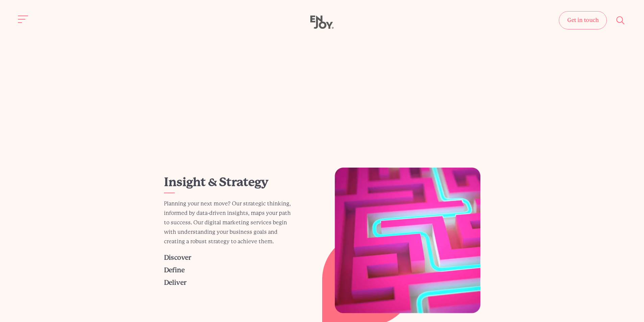 The height and width of the screenshot is (322, 644). What do you see at coordinates (175, 282) in the screenshot?
I see `a: Deliver` at bounding box center [175, 282].